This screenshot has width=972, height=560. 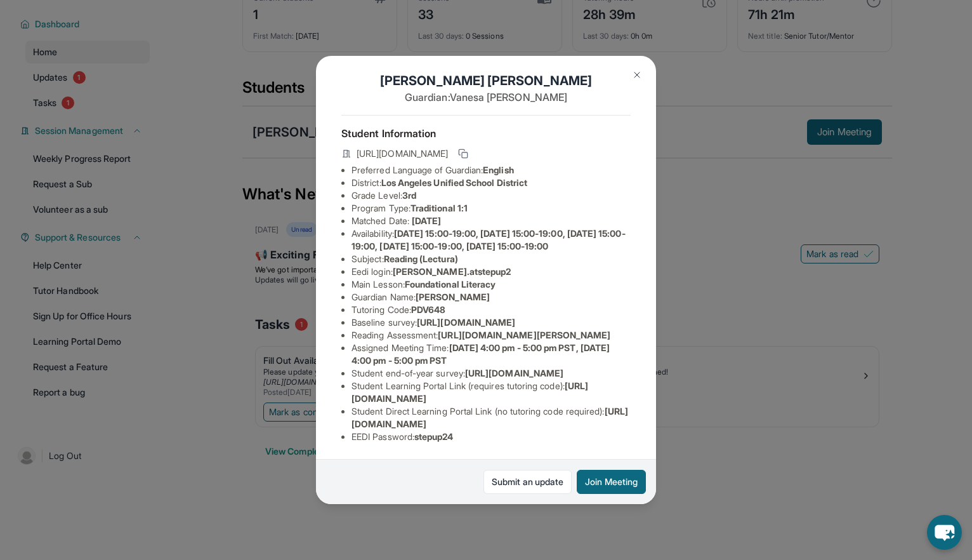 What do you see at coordinates (492, 221) in the screenshot?
I see `li: Matched Date:` at bounding box center [492, 221].